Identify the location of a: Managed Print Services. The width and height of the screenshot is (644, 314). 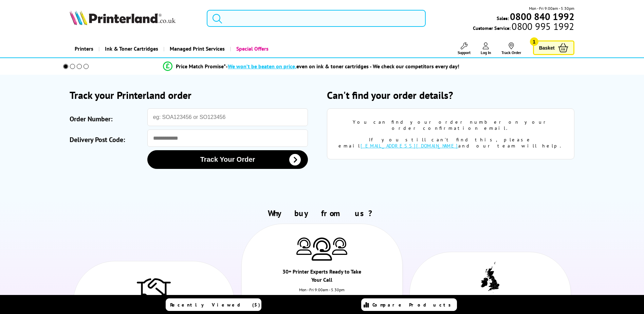
(197, 48).